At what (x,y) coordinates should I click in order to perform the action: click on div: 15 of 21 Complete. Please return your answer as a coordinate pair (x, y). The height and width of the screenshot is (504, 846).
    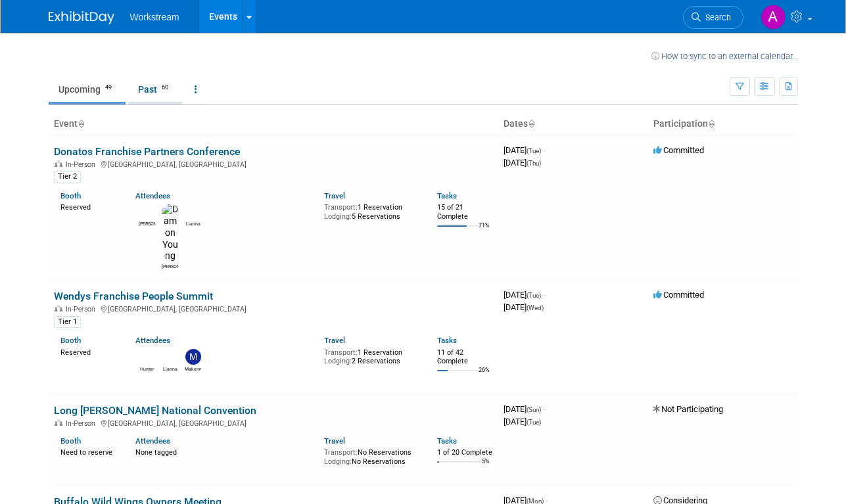
    Looking at the image, I should click on (465, 212).